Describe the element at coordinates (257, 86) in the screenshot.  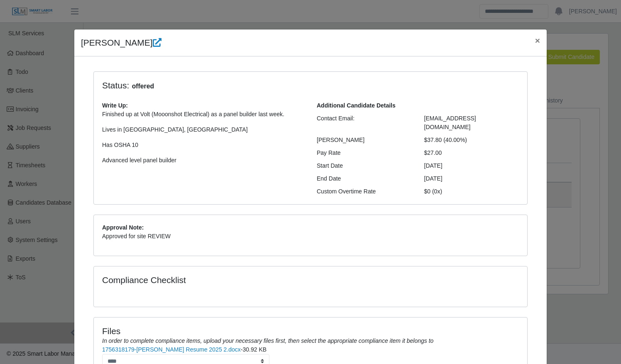
I see `h4: Status:` at that location.